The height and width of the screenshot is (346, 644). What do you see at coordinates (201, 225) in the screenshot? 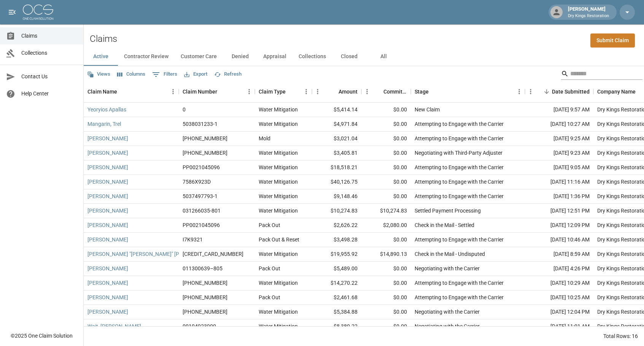
I see `div: PP0021045096` at bounding box center [201, 225].